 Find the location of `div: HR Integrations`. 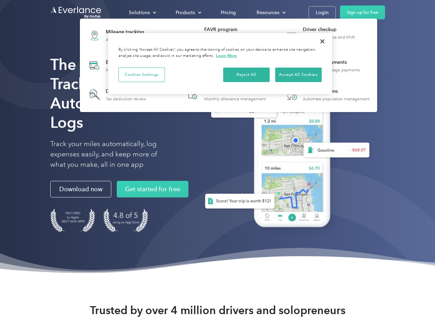

div: HR Integrations is located at coordinates (336, 91).